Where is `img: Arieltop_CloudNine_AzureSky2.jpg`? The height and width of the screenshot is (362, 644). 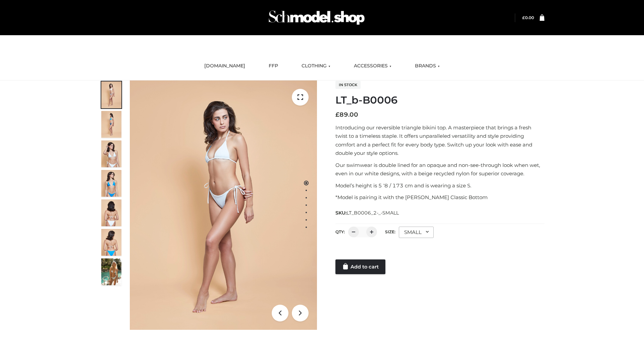
img: Arieltop_CloudNine_AzureSky2.jpg is located at coordinates (111, 272).